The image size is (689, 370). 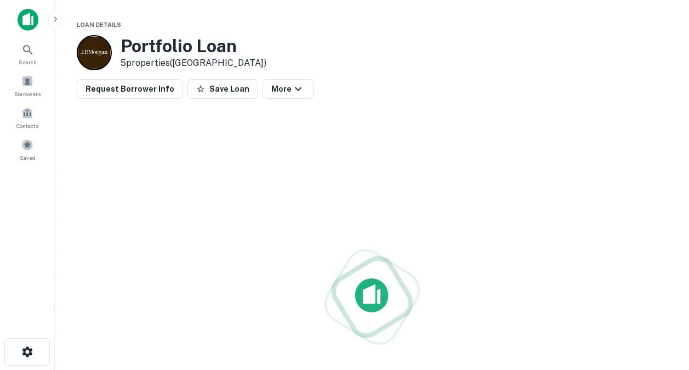 What do you see at coordinates (27, 86) in the screenshot?
I see `div: Borrowers` at bounding box center [27, 86].